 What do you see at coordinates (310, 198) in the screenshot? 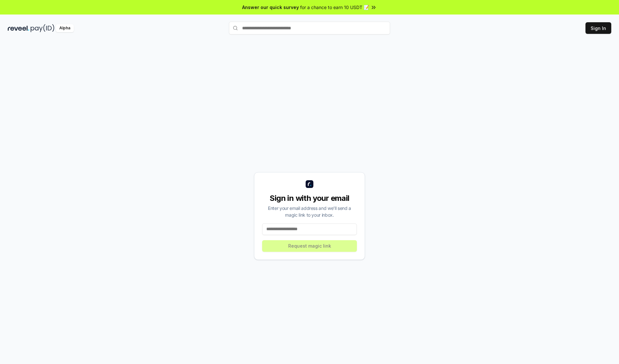
I see `div: Sign in with your email` at bounding box center [310, 198].